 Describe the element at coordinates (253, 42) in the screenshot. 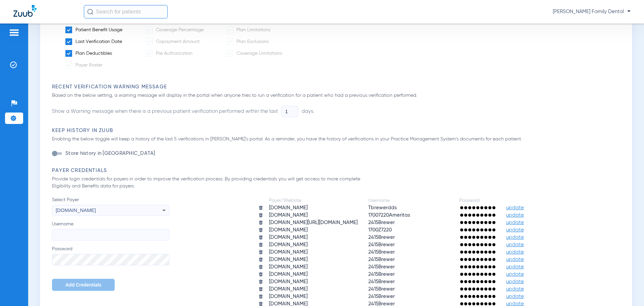

I see `span: Plan Exclusions` at that location.